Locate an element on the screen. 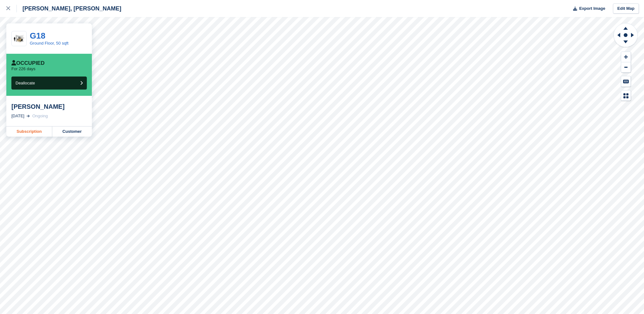 This screenshot has height=314, width=644. button: Deallocate is located at coordinates (49, 83).